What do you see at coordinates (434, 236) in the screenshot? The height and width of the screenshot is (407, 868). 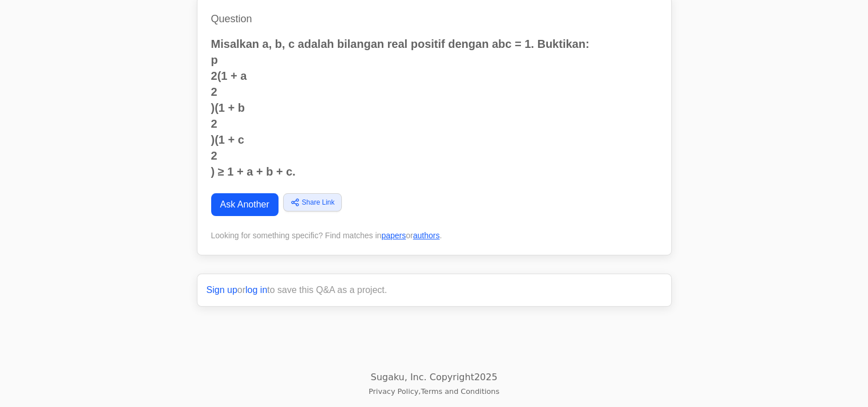 I see `div: Looking for something specific? Find matches in or .` at bounding box center [434, 236].